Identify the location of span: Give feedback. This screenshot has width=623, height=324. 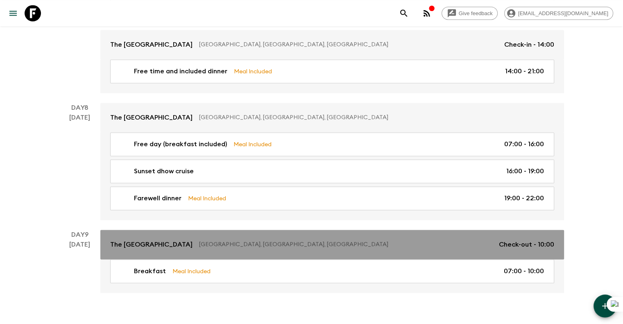
(475, 13).